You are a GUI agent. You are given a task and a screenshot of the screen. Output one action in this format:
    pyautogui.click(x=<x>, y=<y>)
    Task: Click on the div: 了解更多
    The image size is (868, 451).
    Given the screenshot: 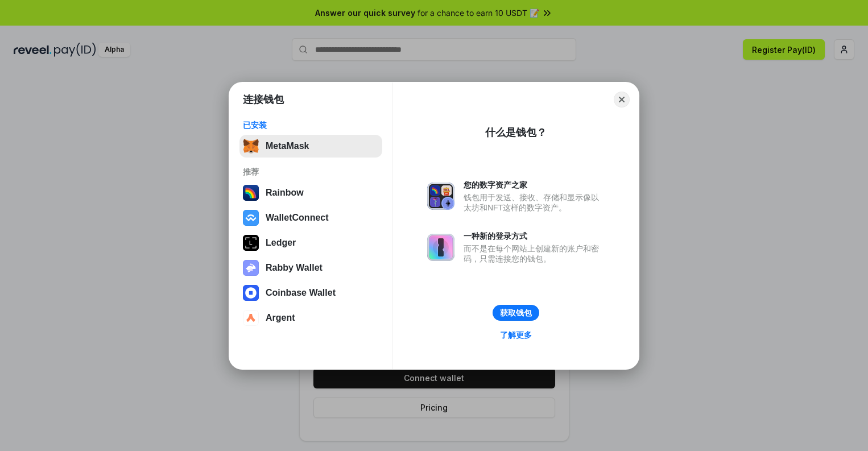 What is the action you would take?
    pyautogui.click(x=516, y=335)
    